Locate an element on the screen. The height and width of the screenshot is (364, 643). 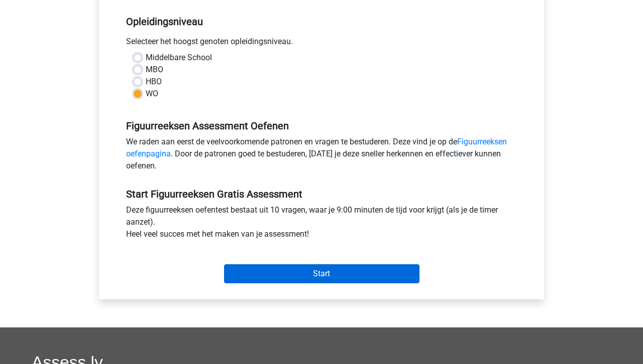
label: WO is located at coordinates (152, 94).